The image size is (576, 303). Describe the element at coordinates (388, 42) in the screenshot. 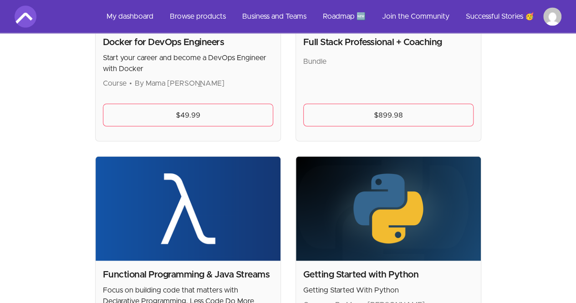

I see `h2: Full Stack Professional + Coaching` at that location.